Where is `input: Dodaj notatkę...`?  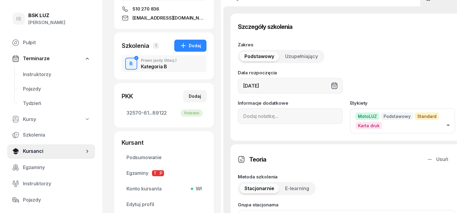 input: Dodaj notatkę... is located at coordinates (290, 116).